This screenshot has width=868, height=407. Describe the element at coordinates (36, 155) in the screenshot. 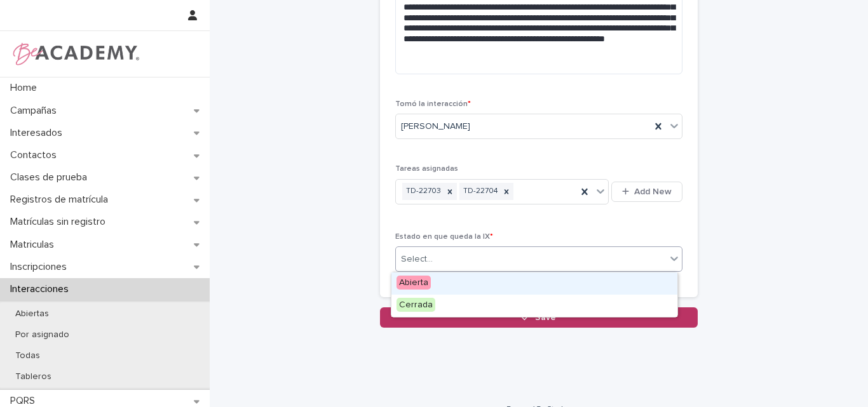

I see `p: Contactos` at that location.